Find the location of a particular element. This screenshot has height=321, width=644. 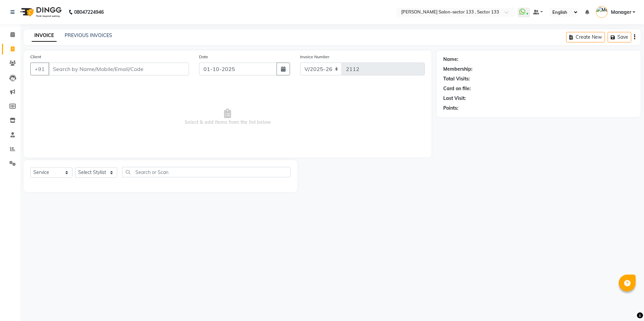

div: Membership: is located at coordinates (457, 69).